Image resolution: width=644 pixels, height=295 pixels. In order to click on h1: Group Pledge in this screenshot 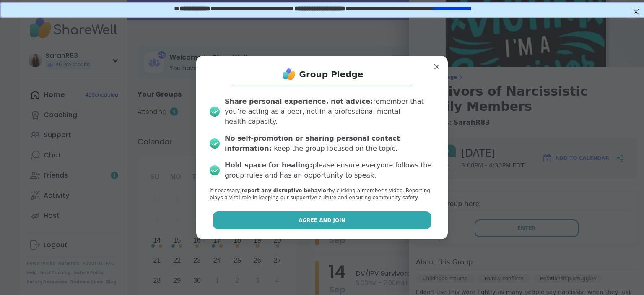, I will do `click(331, 74)`.